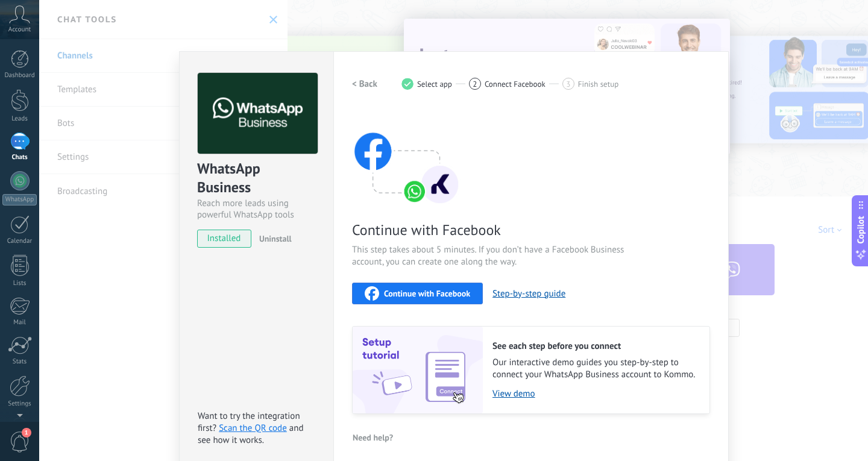  Describe the element at coordinates (474, 84) in the screenshot. I see `span: 2` at that location.